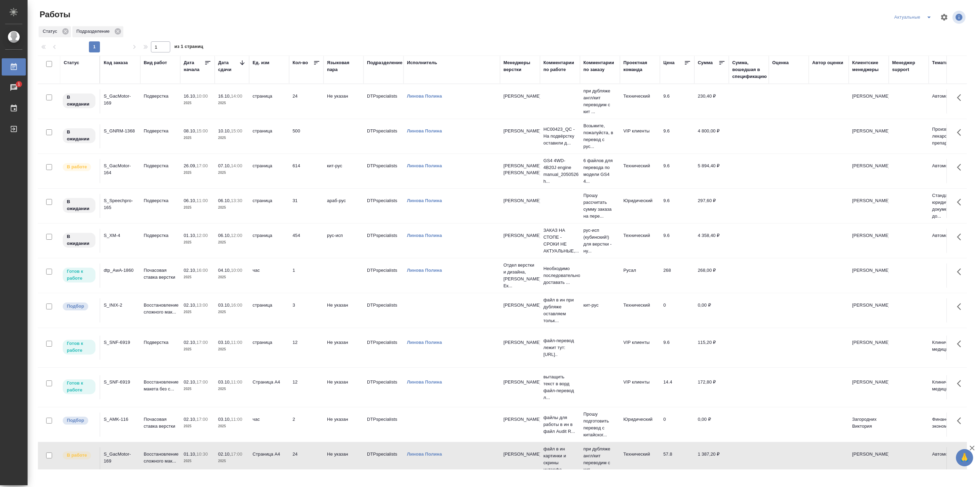  What do you see at coordinates (677, 275) in the screenshot?
I see `td: 268` at bounding box center [677, 275].